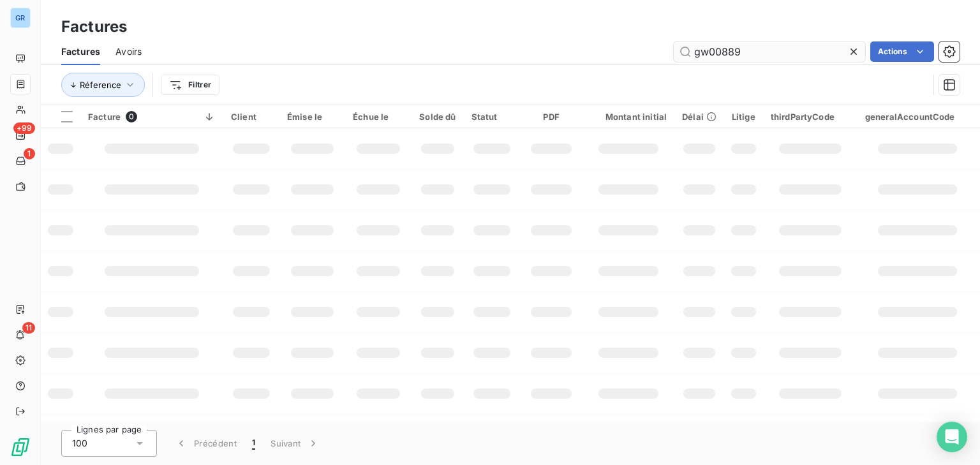 The height and width of the screenshot is (465, 980). I want to click on span: Facture, so click(104, 117).